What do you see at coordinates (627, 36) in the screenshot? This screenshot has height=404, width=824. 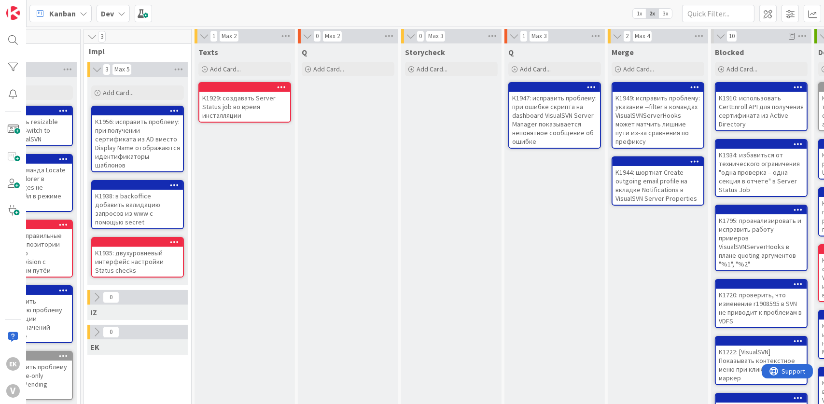 I see `span: 2` at bounding box center [627, 36].